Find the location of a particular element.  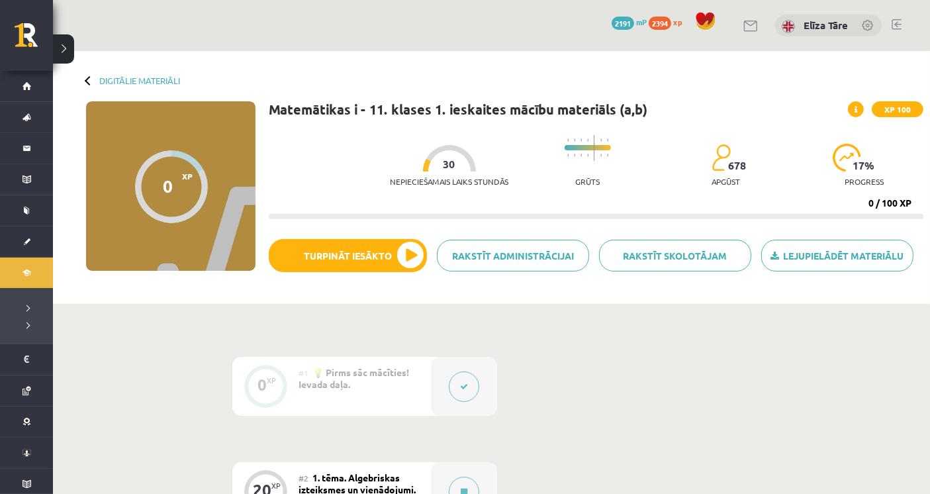

span: 30 is located at coordinates (450, 164).